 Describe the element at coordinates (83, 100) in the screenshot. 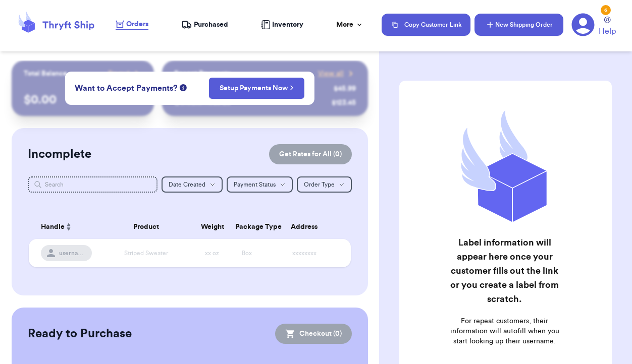

I see `p: $ 0.00` at that location.